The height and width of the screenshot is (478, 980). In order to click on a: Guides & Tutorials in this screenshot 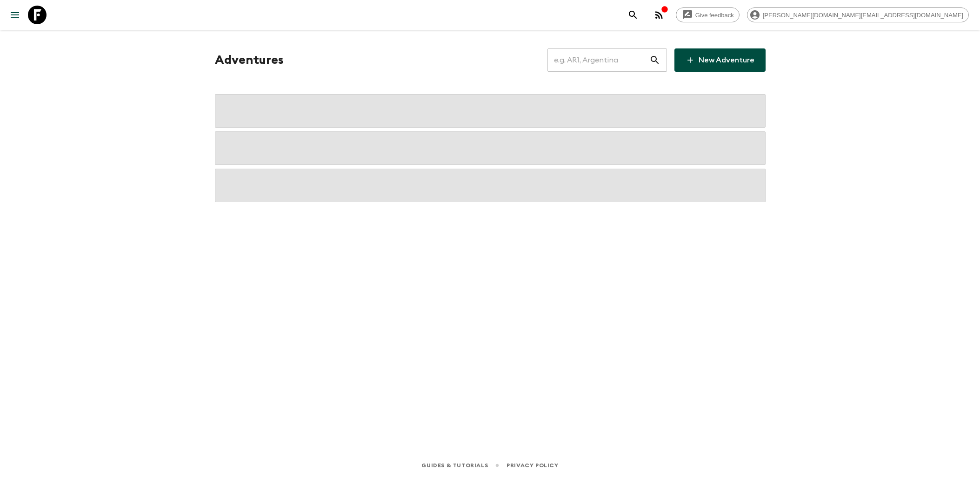, I will do `click(455, 465)`.